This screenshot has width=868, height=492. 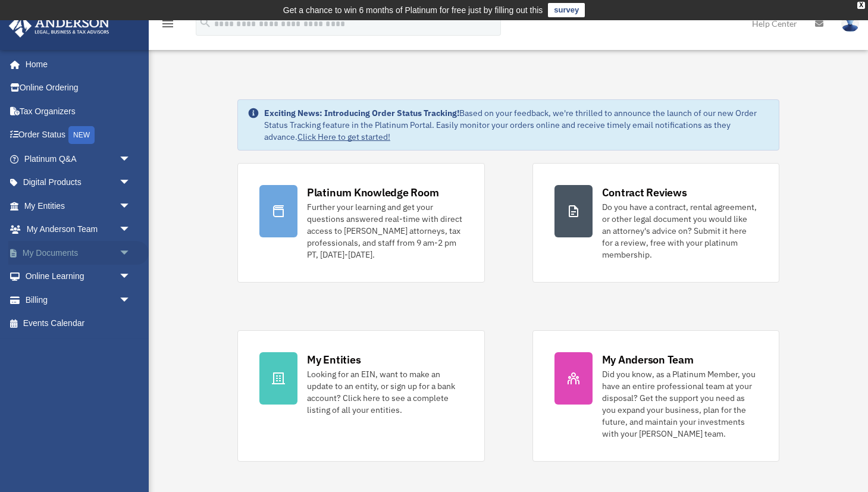 What do you see at coordinates (373, 192) in the screenshot?
I see `div: Platinum Knowledge Room` at bounding box center [373, 192].